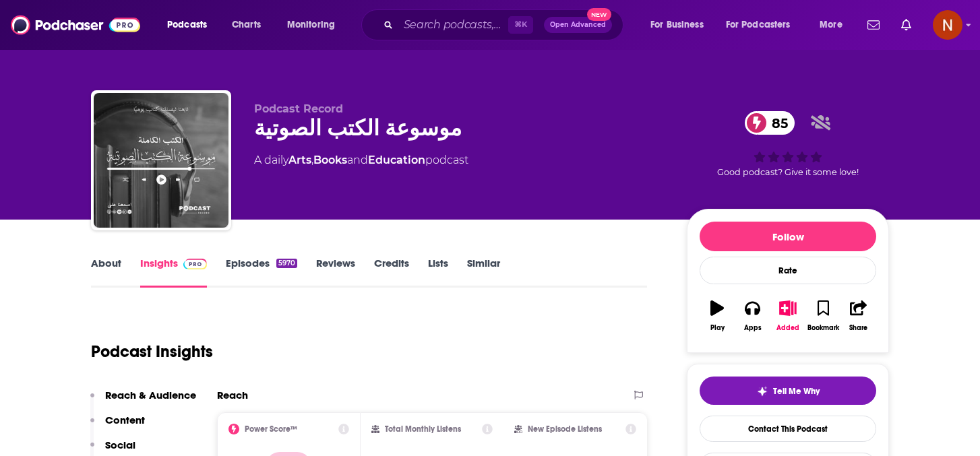 This screenshot has width=980, height=456. I want to click on img: User Profile, so click(947, 25).